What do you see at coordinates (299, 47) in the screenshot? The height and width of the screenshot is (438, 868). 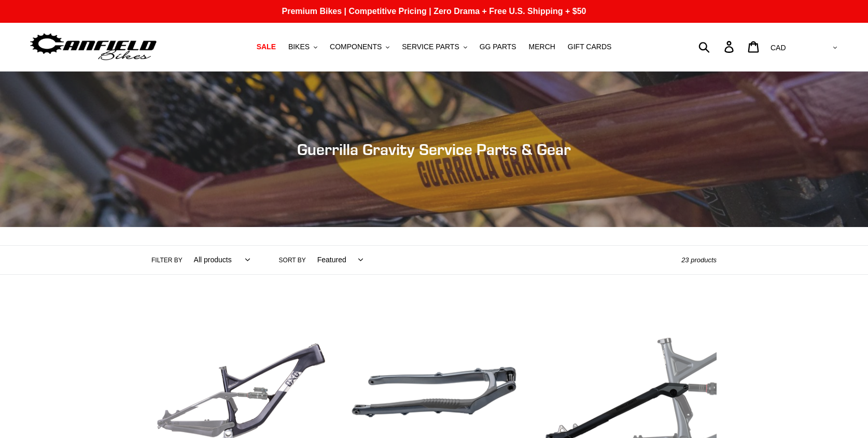 I see `span: BIKES` at bounding box center [299, 47].